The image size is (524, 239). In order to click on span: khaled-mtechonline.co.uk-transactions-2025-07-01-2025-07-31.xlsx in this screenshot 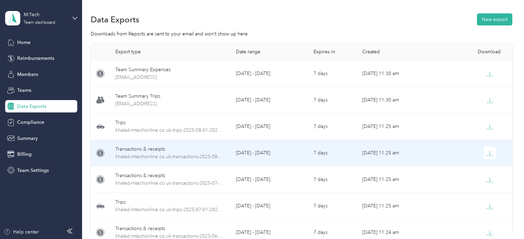, I will do `click(170, 183)`.